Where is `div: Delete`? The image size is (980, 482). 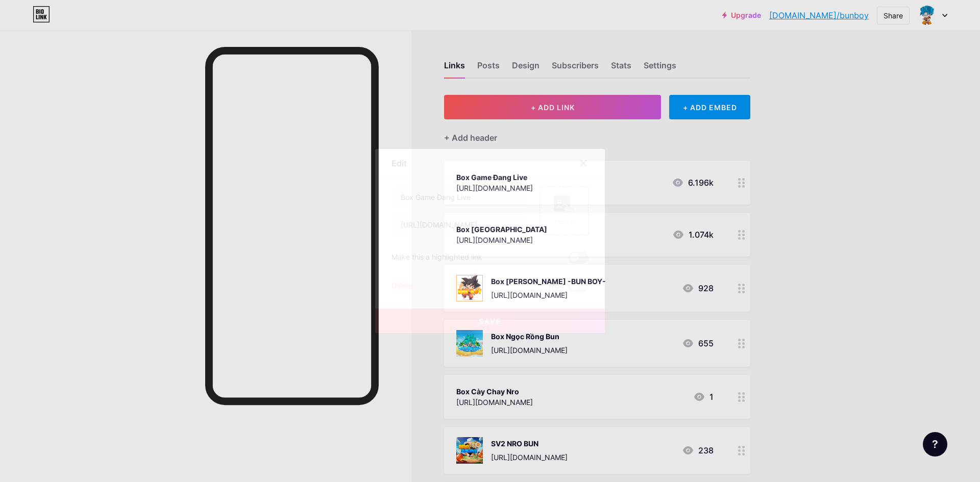
div: Delete is located at coordinates (402, 286).